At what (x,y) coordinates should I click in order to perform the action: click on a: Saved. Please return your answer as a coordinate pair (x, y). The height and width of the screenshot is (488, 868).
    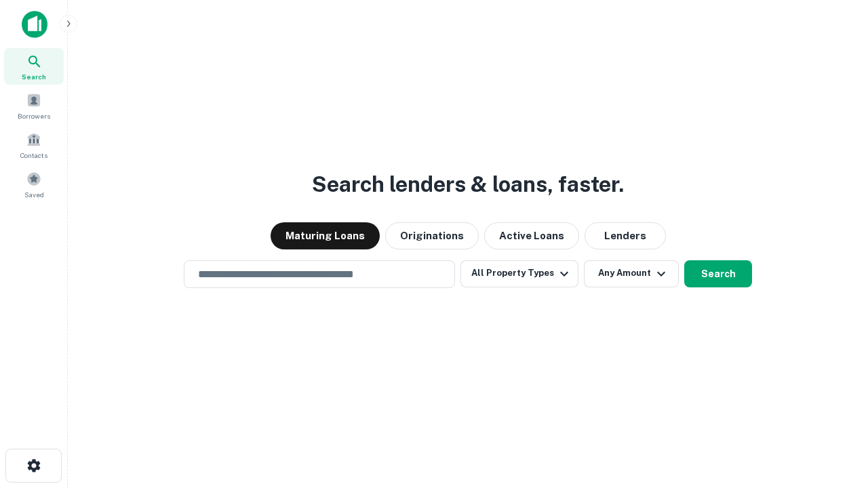
    Looking at the image, I should click on (34, 184).